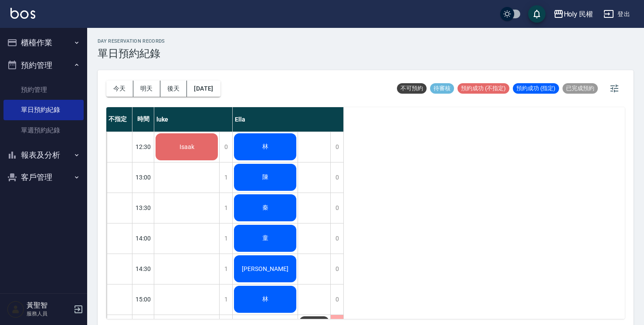 This screenshot has height=325, width=644. Describe the element at coordinates (143, 269) in the screenshot. I see `div: 14:30` at that location.